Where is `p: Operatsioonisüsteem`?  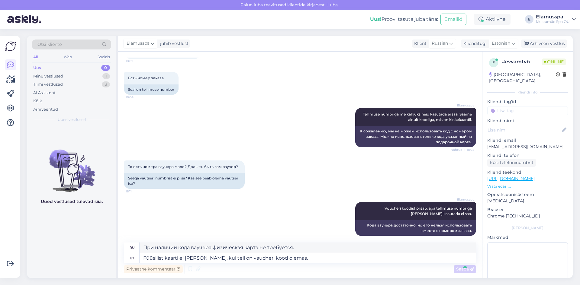
p: Operatsioonisüsteem is located at coordinates (527, 195).